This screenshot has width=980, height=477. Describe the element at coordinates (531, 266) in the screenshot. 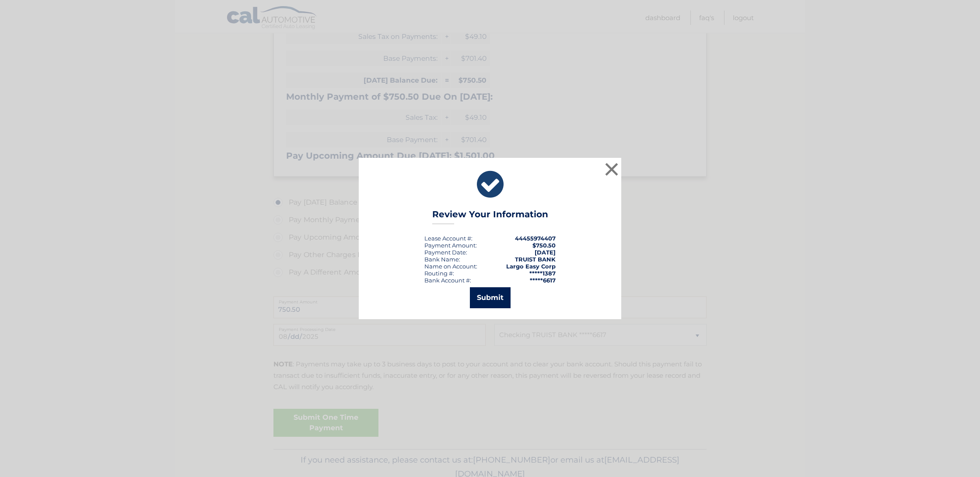

I see `strong: Largo Easy Corp` at that location.